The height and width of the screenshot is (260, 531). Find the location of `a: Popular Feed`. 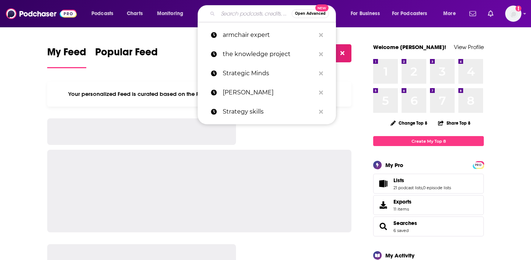

a: Popular Feed is located at coordinates (126, 57).